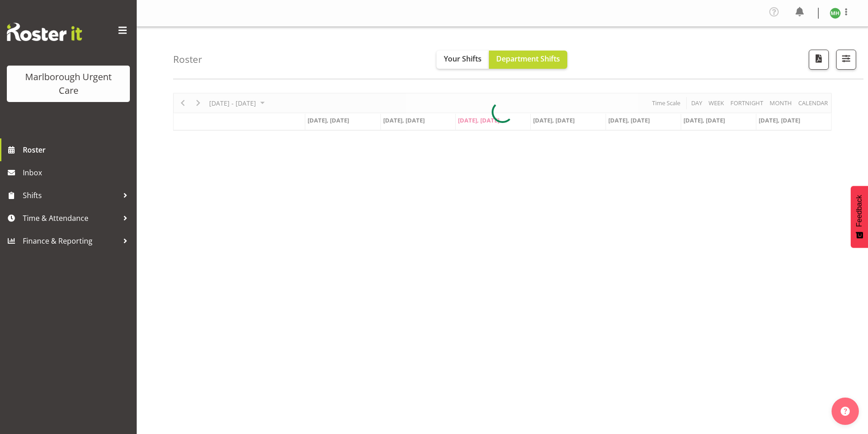  What do you see at coordinates (463, 60) in the screenshot?
I see `button: Your Shifts` at bounding box center [463, 60].